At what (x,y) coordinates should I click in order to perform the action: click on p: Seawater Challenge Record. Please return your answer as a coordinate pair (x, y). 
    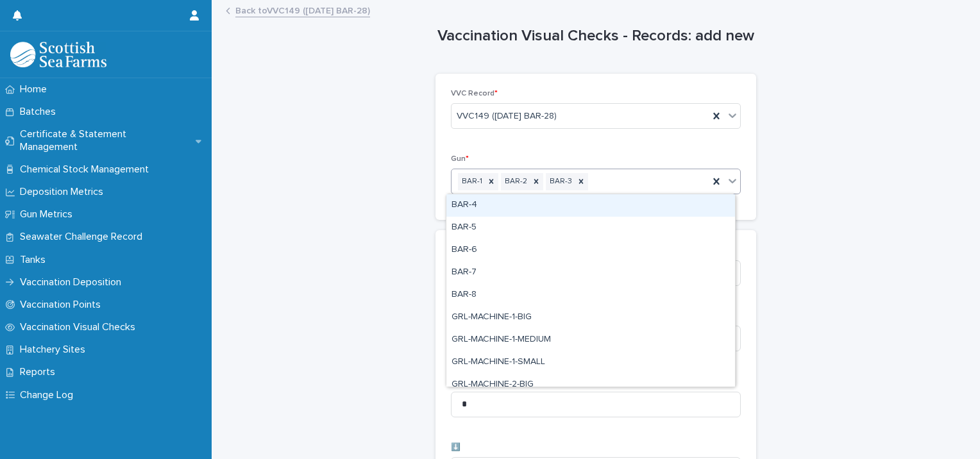
    Looking at the image, I should click on (83, 237).